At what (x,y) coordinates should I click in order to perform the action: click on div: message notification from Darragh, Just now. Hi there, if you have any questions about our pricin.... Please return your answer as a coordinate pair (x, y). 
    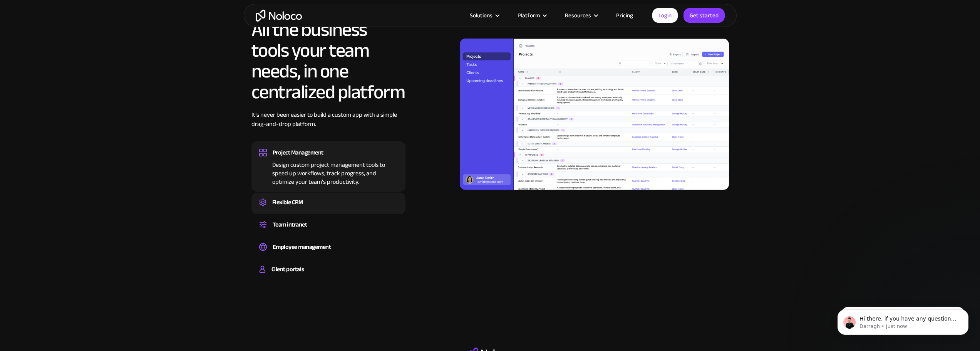
    Looking at the image, I should click on (77, 29).